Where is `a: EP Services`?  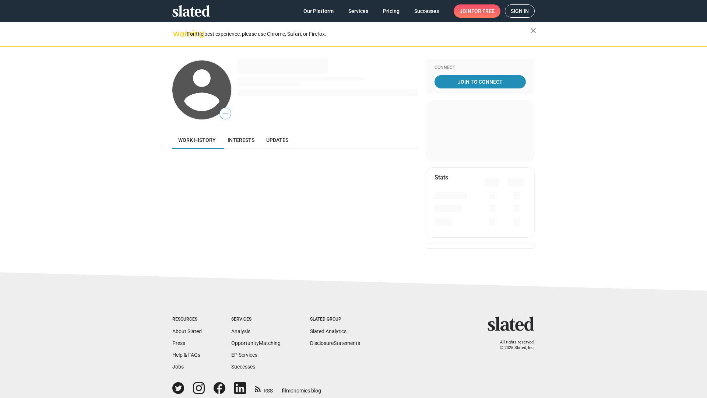 a: EP Services is located at coordinates (244, 355).